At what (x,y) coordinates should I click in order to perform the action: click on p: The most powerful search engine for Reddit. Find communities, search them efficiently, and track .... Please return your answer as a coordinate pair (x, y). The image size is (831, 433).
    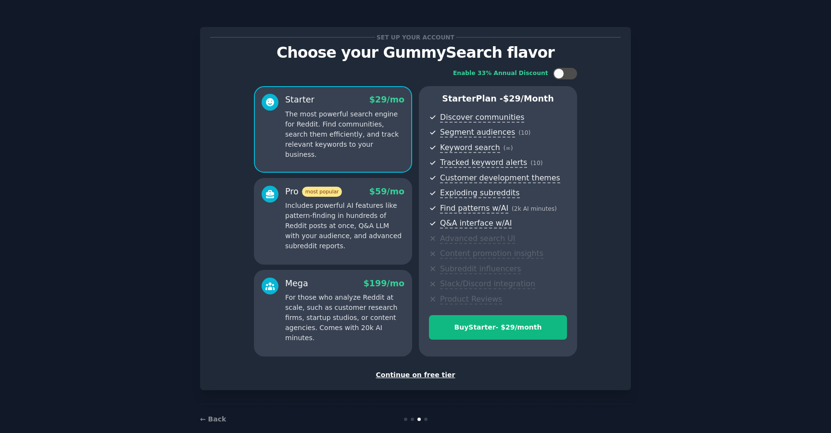
    Looking at the image, I should click on (345, 134).